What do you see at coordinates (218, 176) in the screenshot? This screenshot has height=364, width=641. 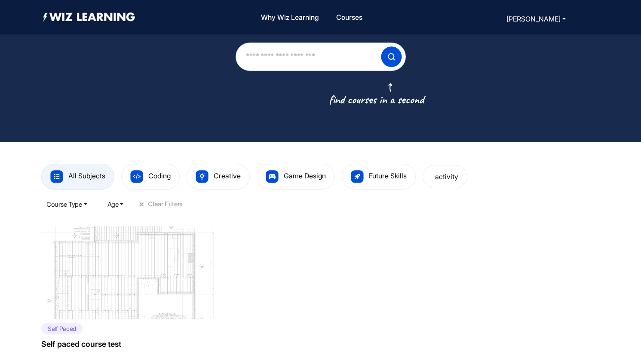 I see `a: Creative` at bounding box center [218, 176].